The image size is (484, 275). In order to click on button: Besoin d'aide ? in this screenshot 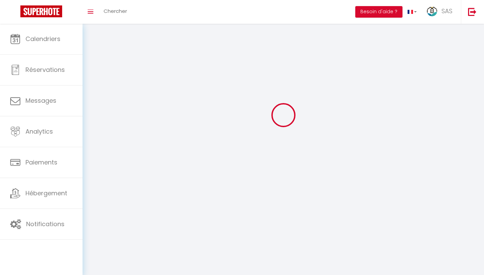, I will do `click(378, 12)`.